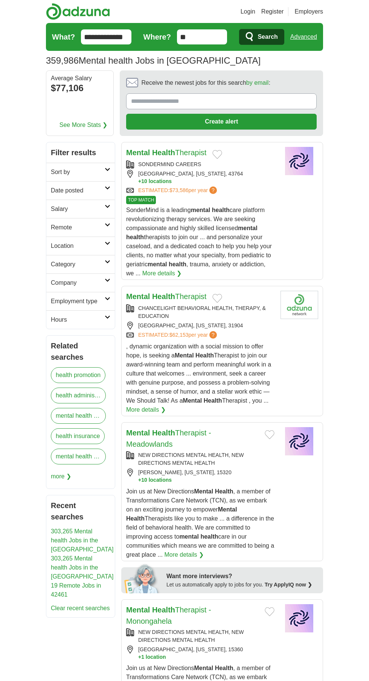  What do you see at coordinates (78, 436) in the screenshot?
I see `a: health insurance` at bounding box center [78, 436].